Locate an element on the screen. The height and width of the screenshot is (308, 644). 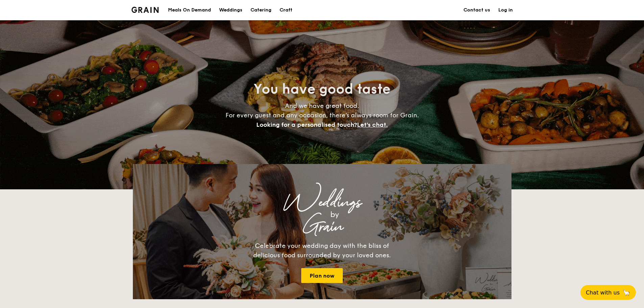
span: Chat with us is located at coordinates (603, 292).